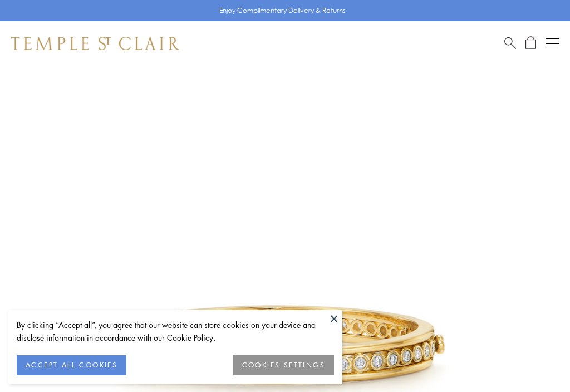 Image resolution: width=570 pixels, height=392 pixels. Describe the element at coordinates (530, 43) in the screenshot. I see `a: Open Shopping Bag` at that location.